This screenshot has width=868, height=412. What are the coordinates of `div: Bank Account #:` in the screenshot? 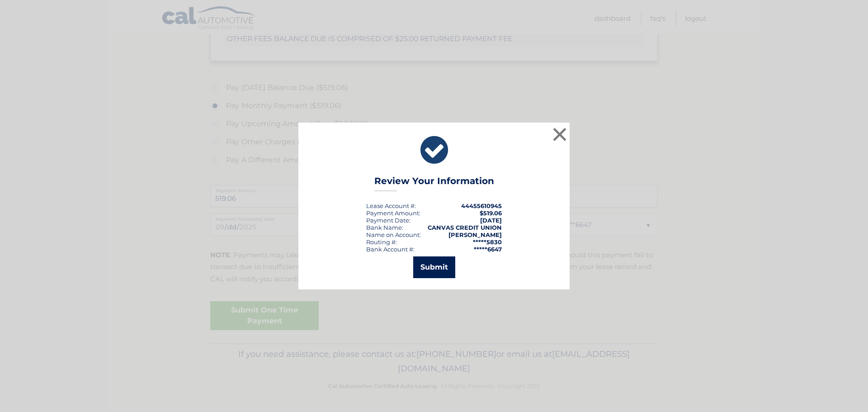 It's located at (390, 249).